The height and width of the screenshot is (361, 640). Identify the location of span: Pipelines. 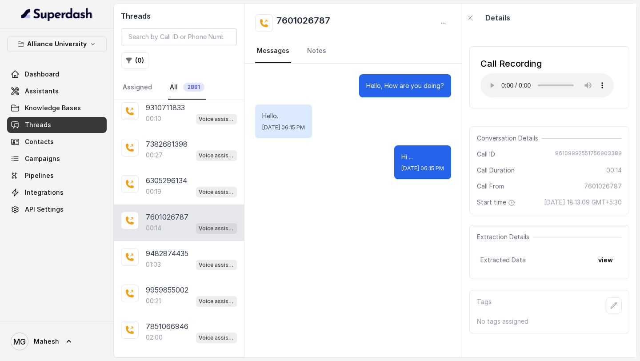
(39, 176).